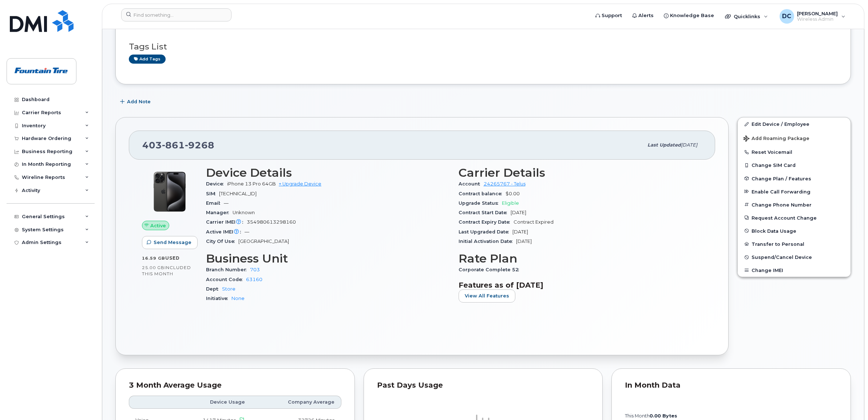  What do you see at coordinates (136, 102) in the screenshot?
I see `button: Add Note` at bounding box center [136, 102].